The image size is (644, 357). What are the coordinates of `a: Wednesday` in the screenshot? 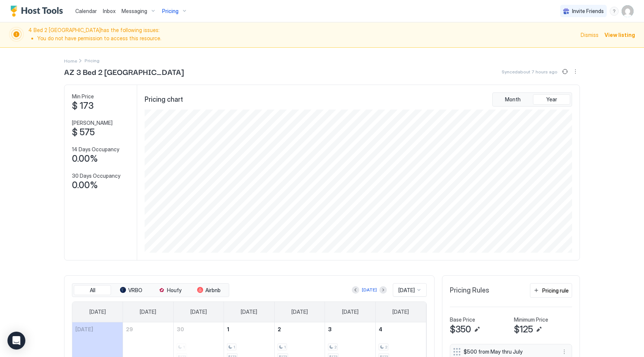 It's located at (249, 311).